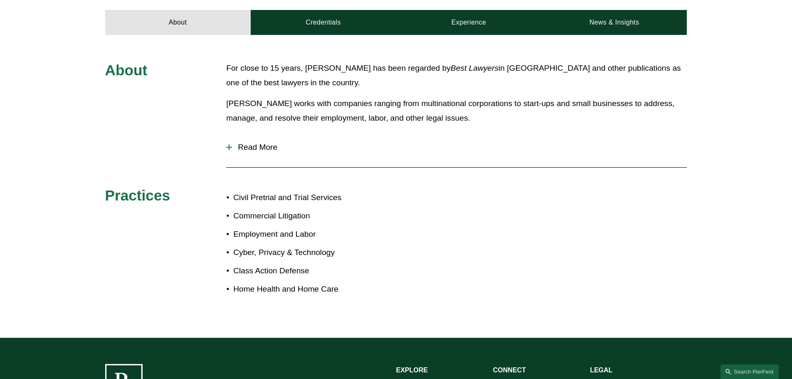 The width and height of the screenshot is (792, 379). Describe the element at coordinates (323, 22) in the screenshot. I see `a: Credentials` at that location.